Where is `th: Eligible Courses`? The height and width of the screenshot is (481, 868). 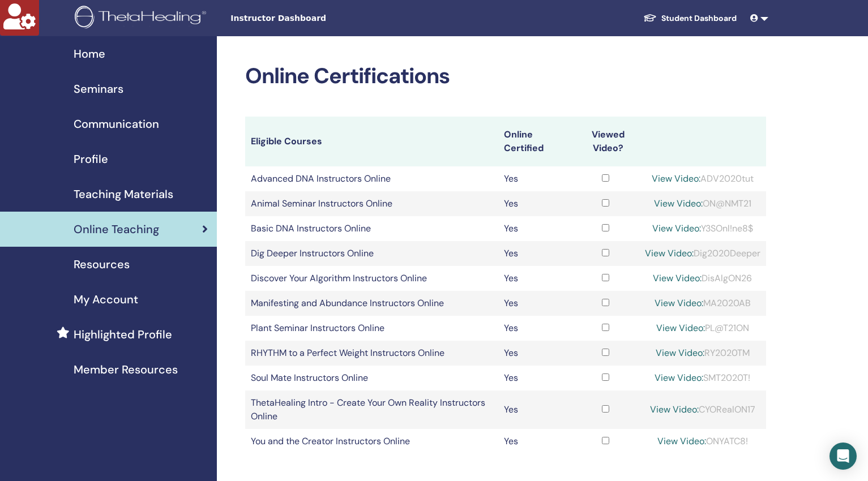
th: Eligible Courses is located at coordinates (371, 142).